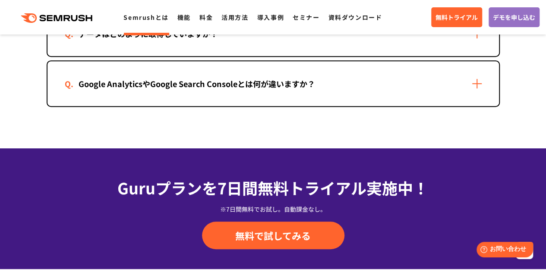 The height and width of the screenshot is (272, 546). I want to click on a: 無料で試してみる, so click(273, 235).